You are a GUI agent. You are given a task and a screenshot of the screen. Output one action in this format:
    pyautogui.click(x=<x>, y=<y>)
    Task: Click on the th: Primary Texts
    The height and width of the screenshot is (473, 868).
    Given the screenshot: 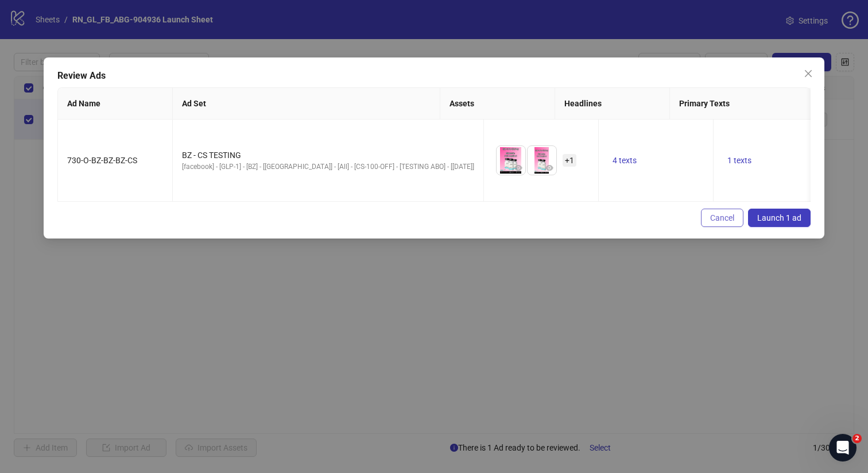 What is the action you would take?
    pyautogui.click(x=742, y=103)
    